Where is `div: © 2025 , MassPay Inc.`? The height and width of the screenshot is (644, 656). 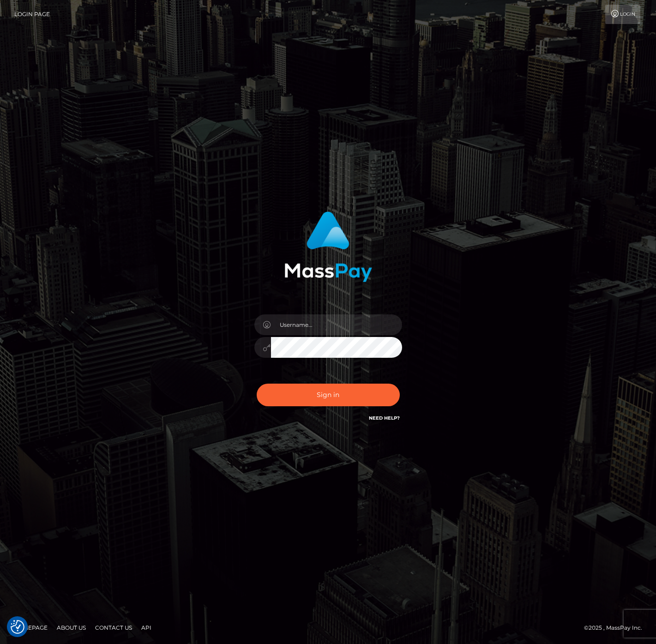 div: © 2025 , MassPay Inc. is located at coordinates (616, 627).